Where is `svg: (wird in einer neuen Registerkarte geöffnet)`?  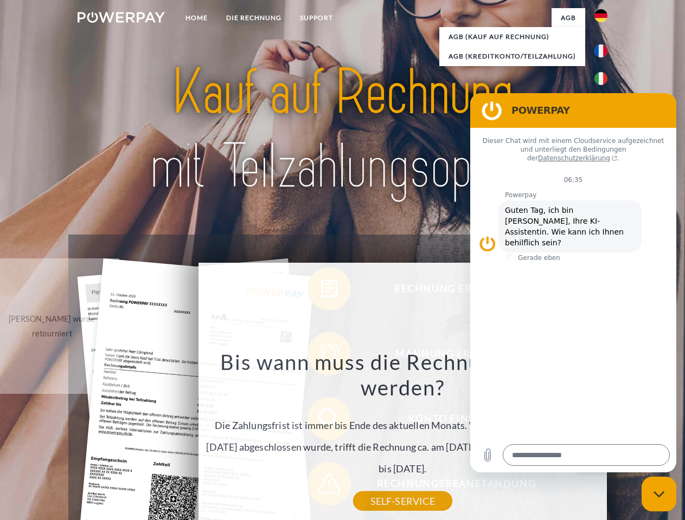
svg: (wird in einer neuen Registerkarte geöffnet) is located at coordinates (143, 65).